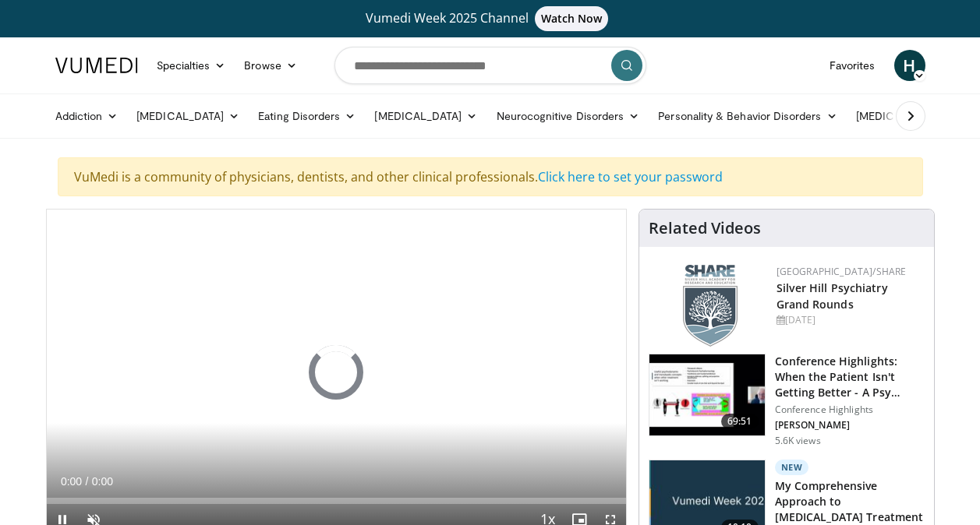  I want to click on a: Specialties, so click(191, 66).